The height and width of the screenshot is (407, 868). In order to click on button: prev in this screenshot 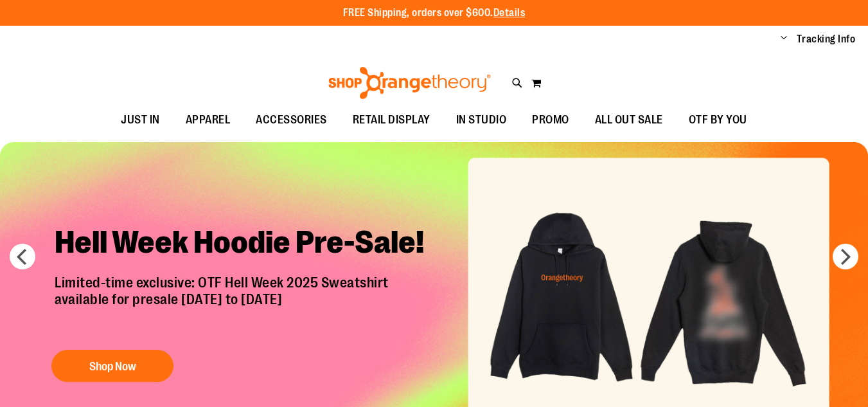, I will do `click(22, 256)`.